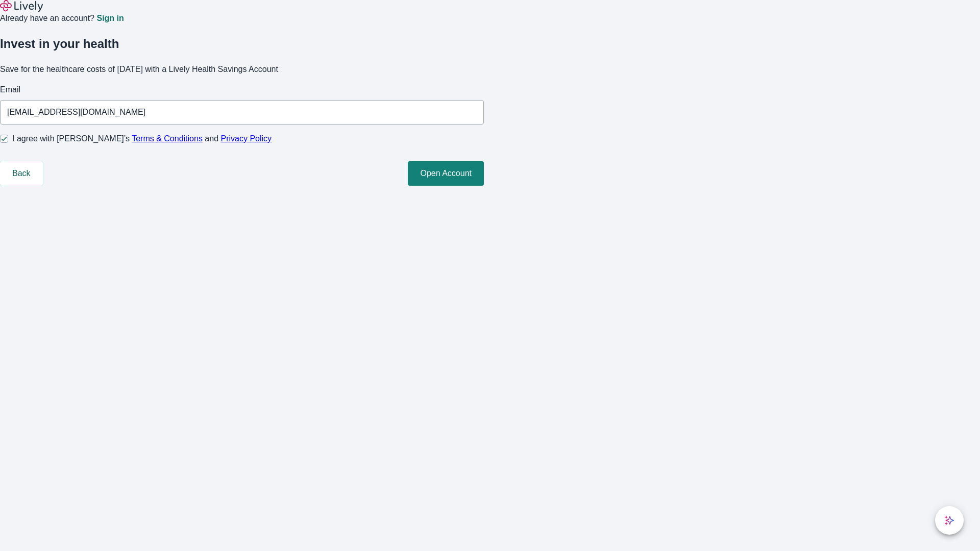 This screenshot has height=551, width=980. Describe the element at coordinates (109, 19) in the screenshot. I see `div: Sign in` at that location.